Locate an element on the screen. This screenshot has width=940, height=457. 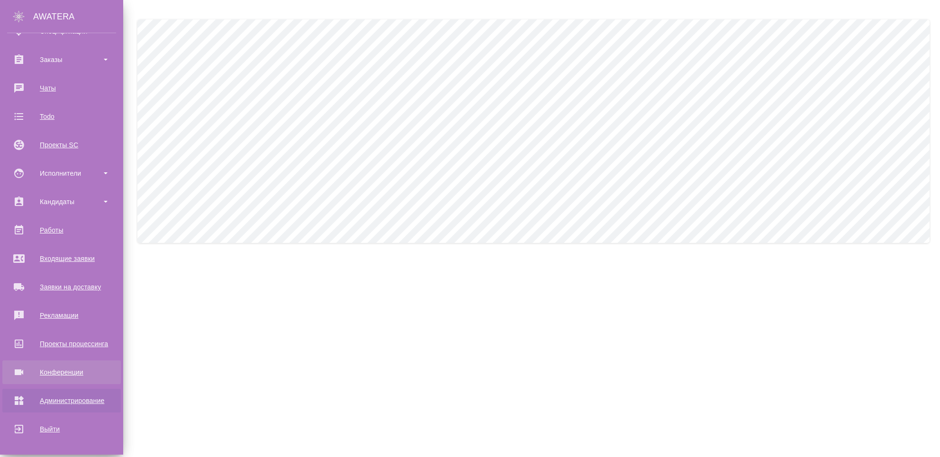
div: Заказы is located at coordinates (62, 60).